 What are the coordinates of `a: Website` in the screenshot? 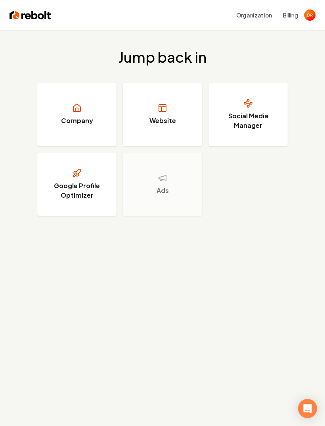 It's located at (163, 114).